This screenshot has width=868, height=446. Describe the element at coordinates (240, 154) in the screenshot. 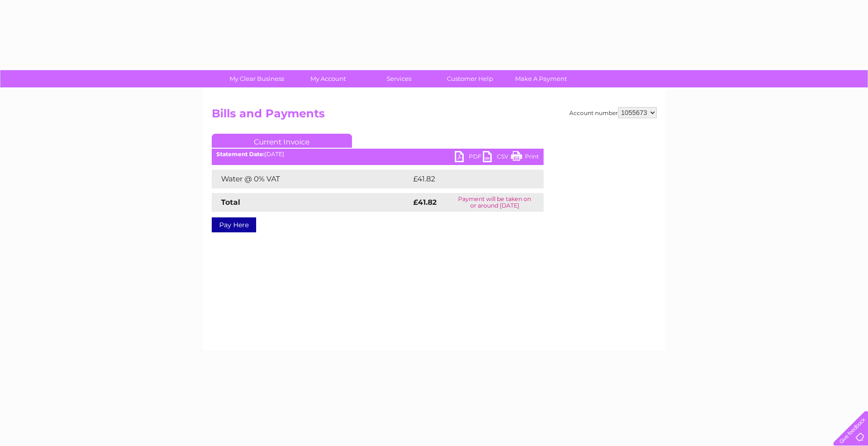

I see `b: Statement Date:` at that location.